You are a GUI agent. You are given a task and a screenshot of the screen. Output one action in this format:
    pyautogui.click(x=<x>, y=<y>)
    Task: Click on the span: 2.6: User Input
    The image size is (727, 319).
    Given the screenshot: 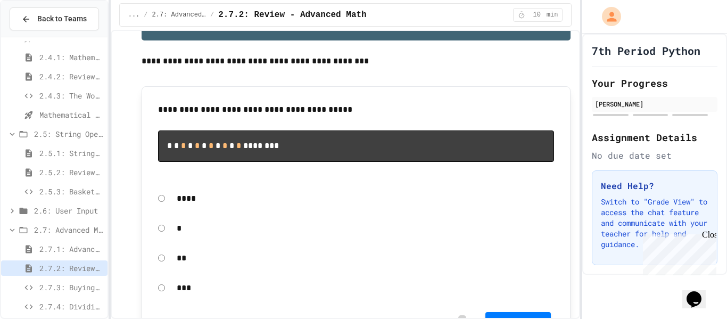 What is the action you would take?
    pyautogui.click(x=69, y=210)
    